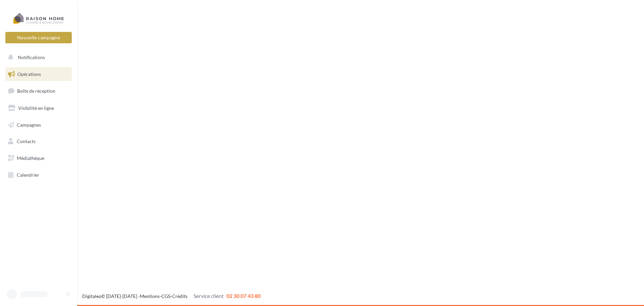  Describe the element at coordinates (209, 296) in the screenshot. I see `span: Service client` at that location.